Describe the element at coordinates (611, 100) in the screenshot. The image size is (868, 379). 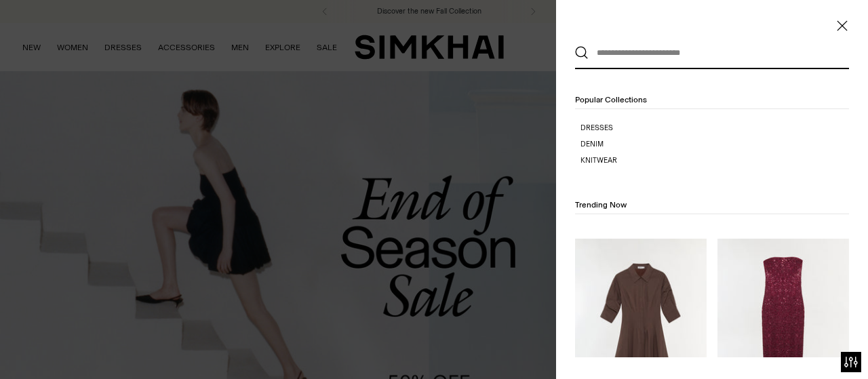
I see `span: Popular Collections` at that location.